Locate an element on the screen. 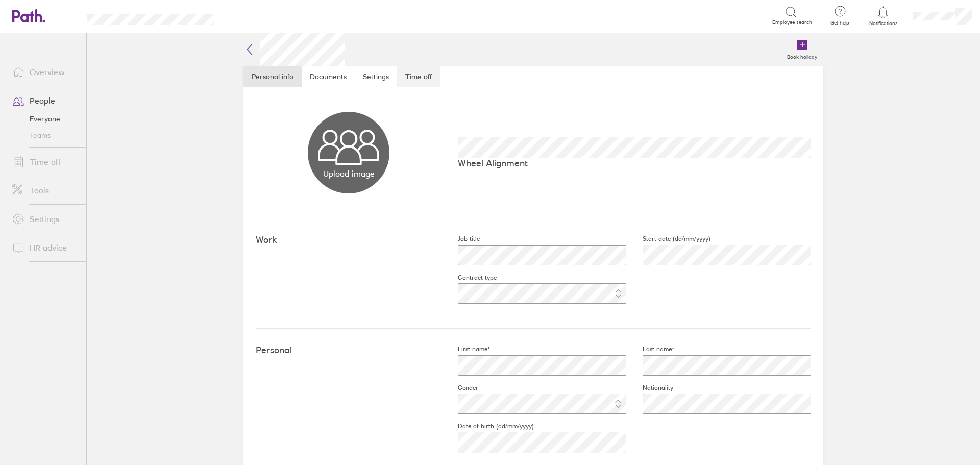 The image size is (980, 465). label: Last name* is located at coordinates (650, 349).